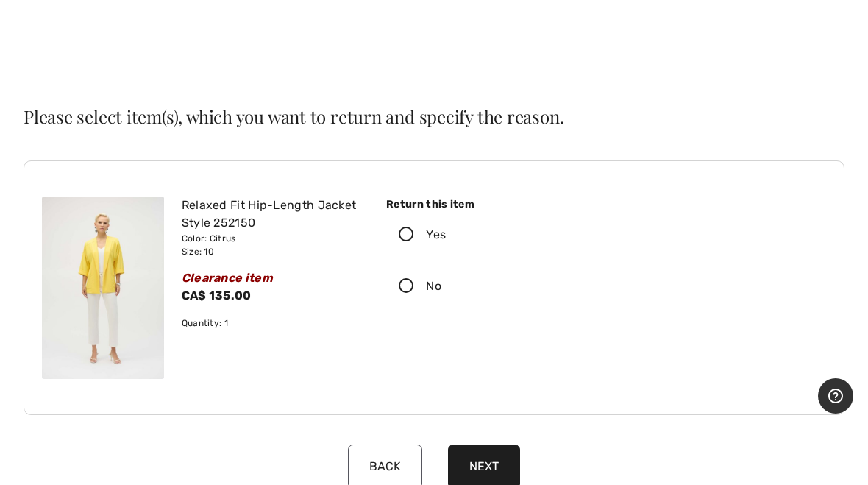  What do you see at coordinates (271, 239) in the screenshot?
I see `div: Color: Citrus` at bounding box center [271, 239].